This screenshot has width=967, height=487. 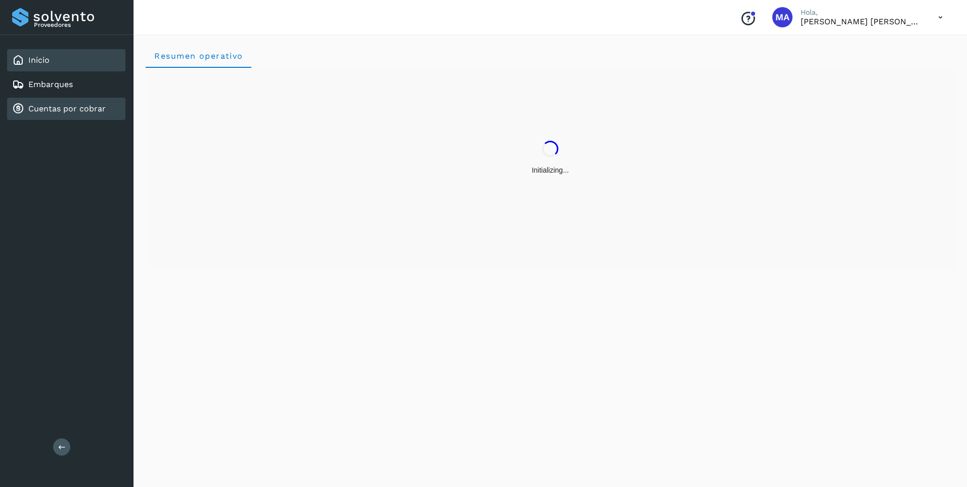 I want to click on p: MIGUEL ANGEL HERRERA BATRES, so click(x=861, y=21).